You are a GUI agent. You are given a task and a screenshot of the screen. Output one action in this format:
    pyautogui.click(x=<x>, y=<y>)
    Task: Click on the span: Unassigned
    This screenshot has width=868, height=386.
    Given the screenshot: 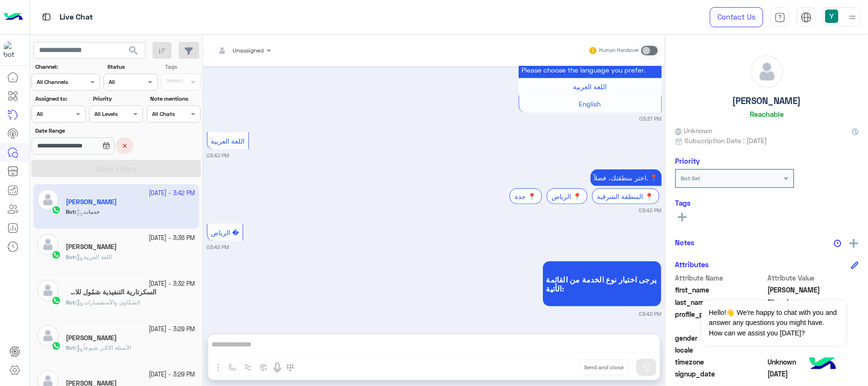 What is the action you would take?
    pyautogui.click(x=248, y=50)
    